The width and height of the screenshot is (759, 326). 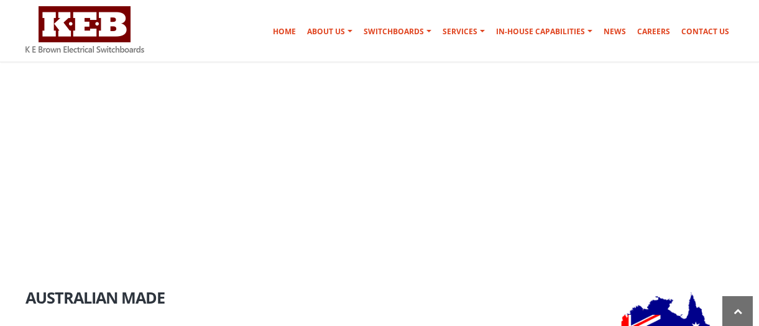 What do you see at coordinates (397, 32) in the screenshot?
I see `a: Switchboards` at bounding box center [397, 32].